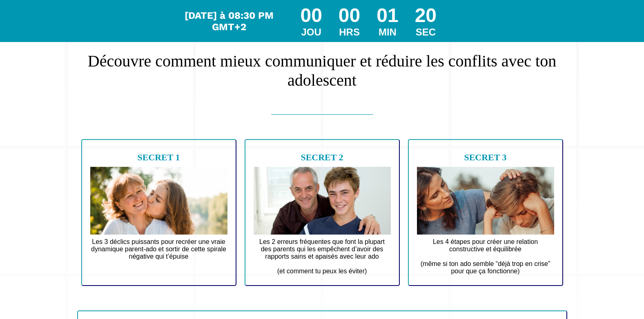  Describe the element at coordinates (349, 32) in the screenshot. I see `div: HRS` at that location.